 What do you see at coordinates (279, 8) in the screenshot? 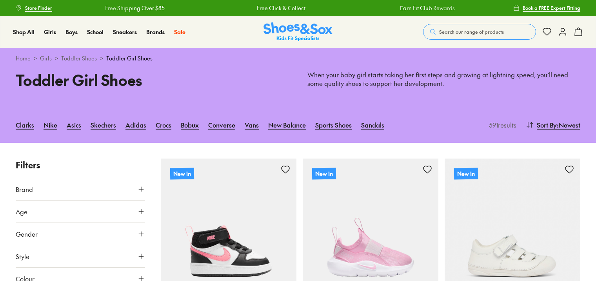
I see `a: Free Click & Collect` at bounding box center [279, 8].